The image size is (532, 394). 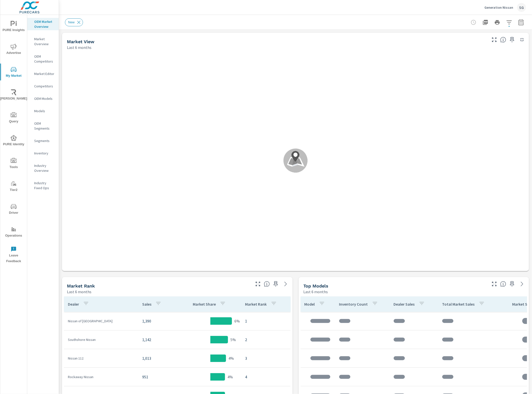 I want to click on span: Query, so click(x=13, y=118).